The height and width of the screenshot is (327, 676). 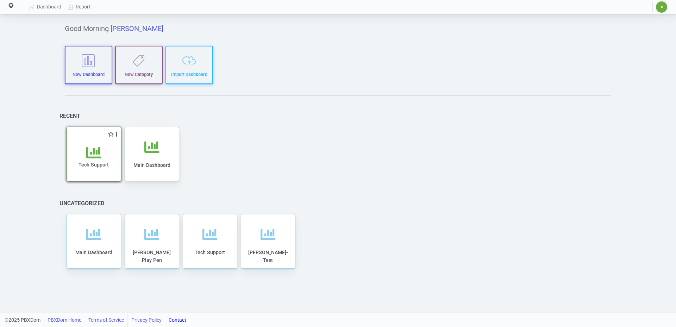 What do you see at coordinates (146, 320) in the screenshot?
I see `a: Privacy Policy` at bounding box center [146, 320].